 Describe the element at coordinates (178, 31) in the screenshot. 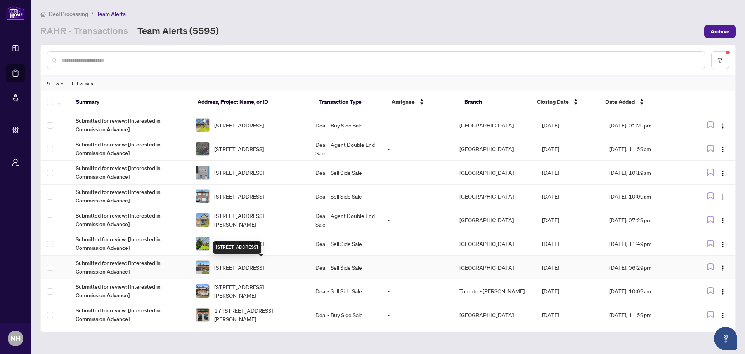

I see `a: Team Alerts (5595)` at that location.